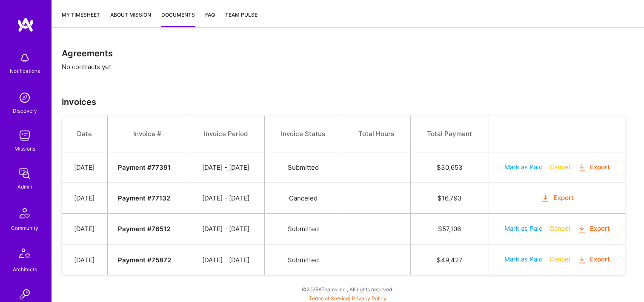  I want to click on img: Architects, so click(25, 255).